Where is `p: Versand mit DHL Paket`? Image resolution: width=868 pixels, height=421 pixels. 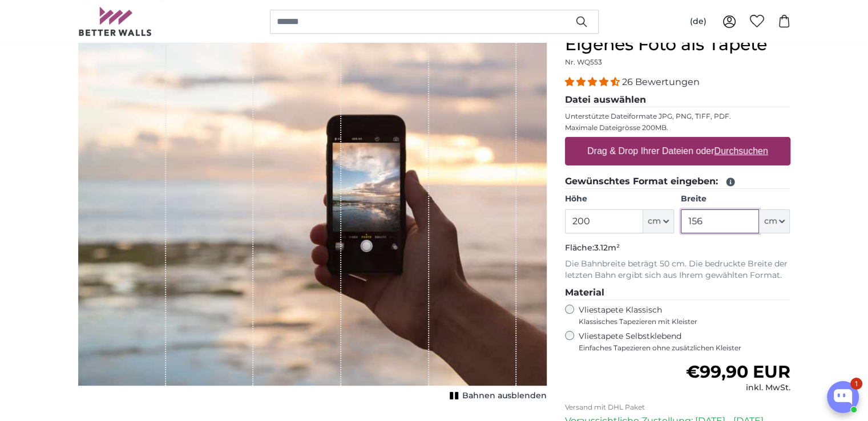
p: Versand mit DHL Paket is located at coordinates (677, 407).